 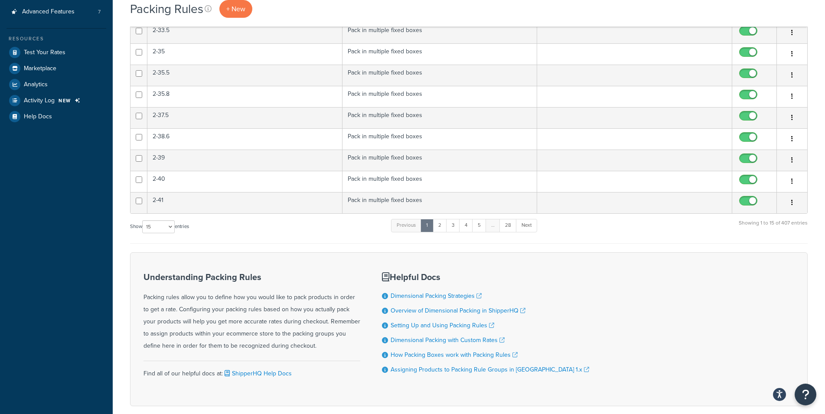 I want to click on li: Advanced Features, so click(x=56, y=12).